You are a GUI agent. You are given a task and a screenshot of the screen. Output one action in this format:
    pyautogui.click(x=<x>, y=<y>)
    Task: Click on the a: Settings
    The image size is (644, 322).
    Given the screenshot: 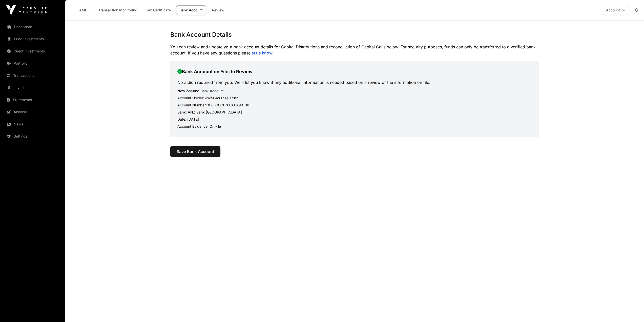 What is the action you would take?
    pyautogui.click(x=32, y=136)
    